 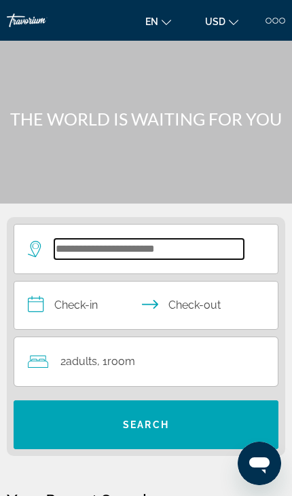 I want to click on h1: THE WORLD IS WAITING FOR YOU, so click(x=146, y=119).